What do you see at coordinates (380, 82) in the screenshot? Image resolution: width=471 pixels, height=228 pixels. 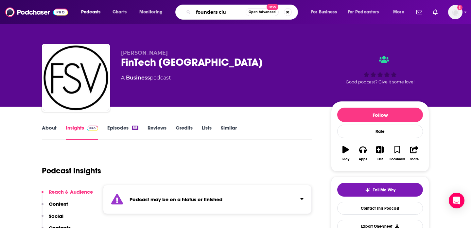 I see `span: Good podcast? Give it some love!` at bounding box center [380, 82].